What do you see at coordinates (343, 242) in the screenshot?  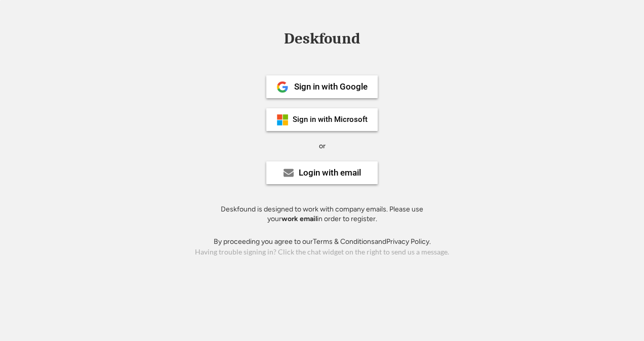 I see `a: Terms & Conditions` at bounding box center [343, 242].